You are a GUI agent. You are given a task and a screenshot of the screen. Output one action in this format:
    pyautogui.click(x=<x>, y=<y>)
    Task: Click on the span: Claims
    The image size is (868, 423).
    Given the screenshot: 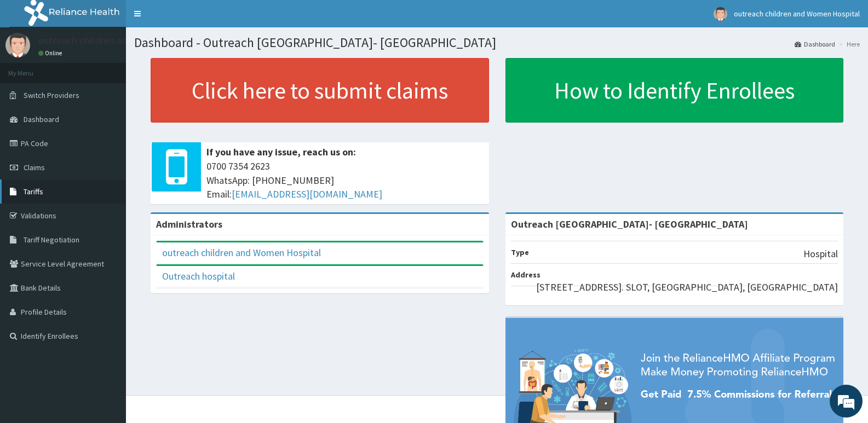 What is the action you would take?
    pyautogui.click(x=34, y=168)
    